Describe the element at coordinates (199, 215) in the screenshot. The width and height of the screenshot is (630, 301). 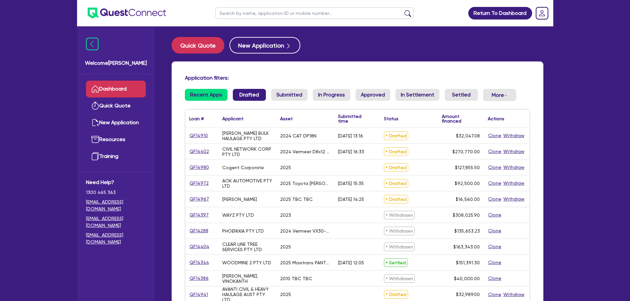
I see `a: QF14397` at that location.